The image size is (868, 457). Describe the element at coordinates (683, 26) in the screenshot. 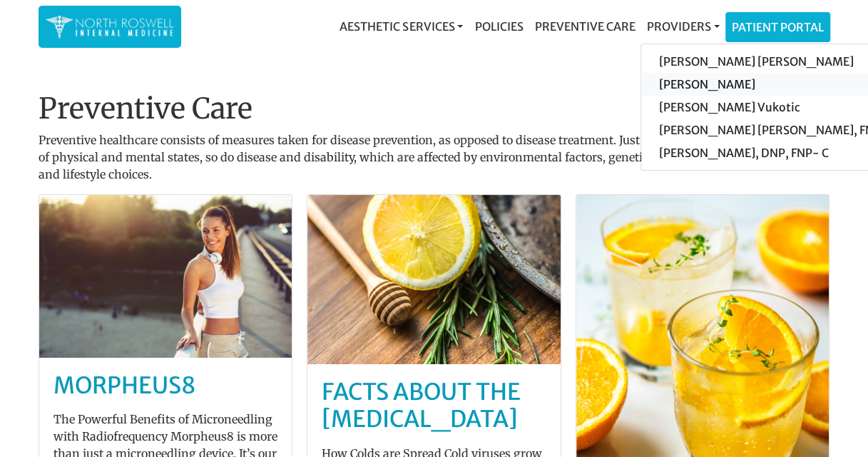

I see `a: Providers` at that location.